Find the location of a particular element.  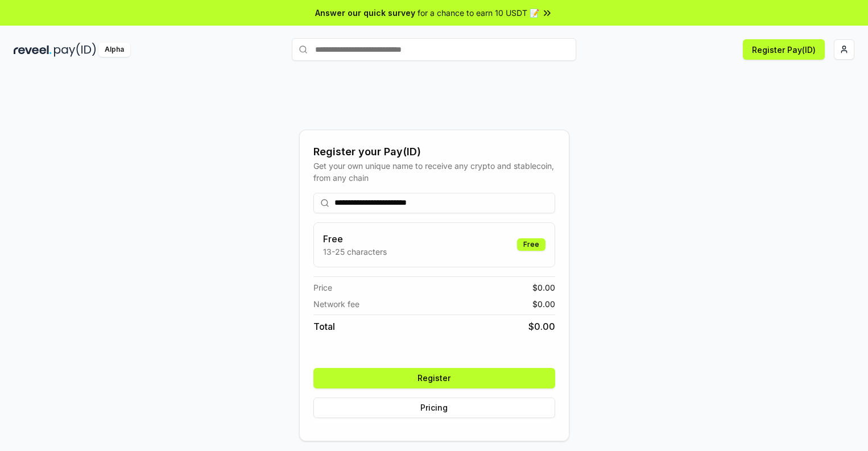

button: Pricing is located at coordinates (434, 408).